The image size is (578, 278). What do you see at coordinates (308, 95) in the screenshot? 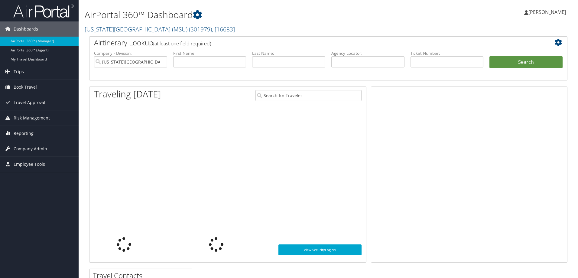
I see `input: Search for Traveler` at bounding box center [308, 95].